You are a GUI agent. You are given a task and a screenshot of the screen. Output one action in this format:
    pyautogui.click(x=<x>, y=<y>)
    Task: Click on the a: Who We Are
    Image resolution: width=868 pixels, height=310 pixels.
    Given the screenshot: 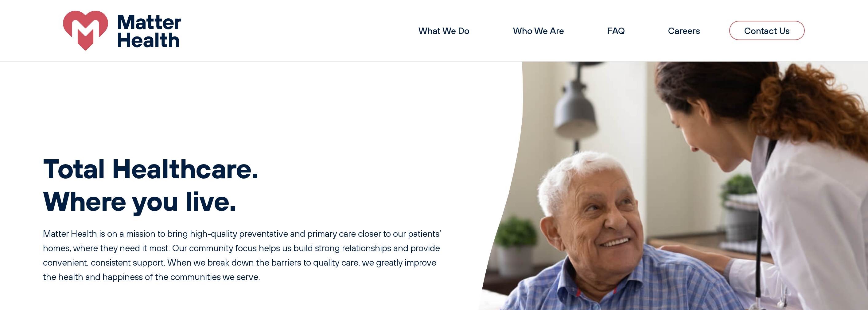 What is the action you would take?
    pyautogui.click(x=539, y=31)
    